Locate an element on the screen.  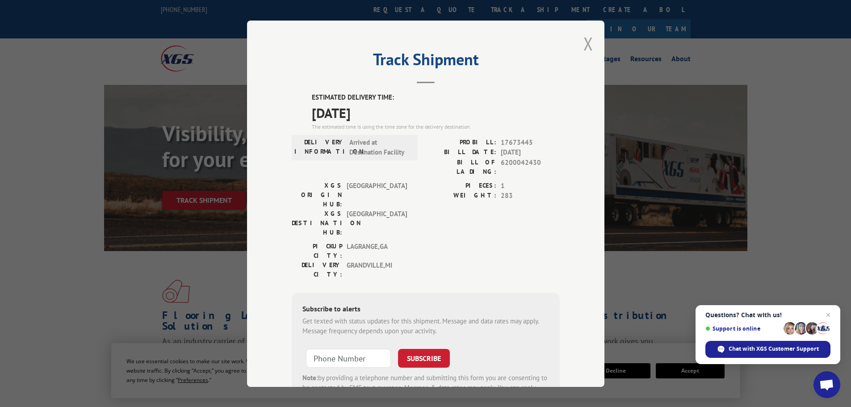
label: DELIVERY INFORMATION: is located at coordinates (319, 147).